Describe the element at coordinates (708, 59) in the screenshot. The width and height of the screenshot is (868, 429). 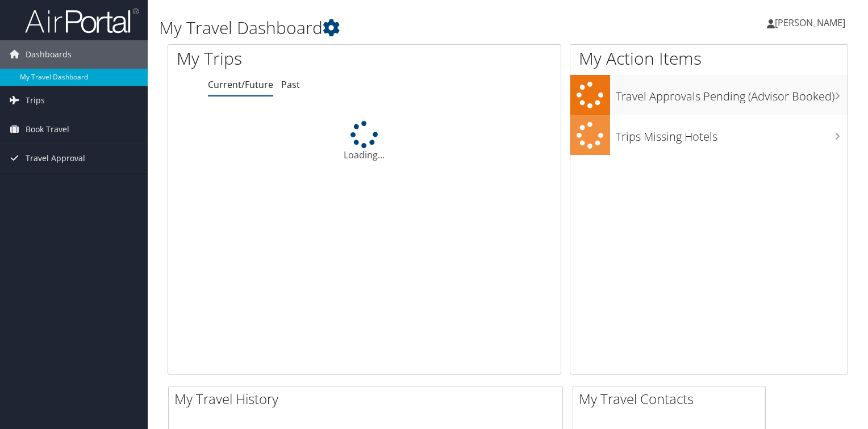
I see `h1: My Action Items` at that location.